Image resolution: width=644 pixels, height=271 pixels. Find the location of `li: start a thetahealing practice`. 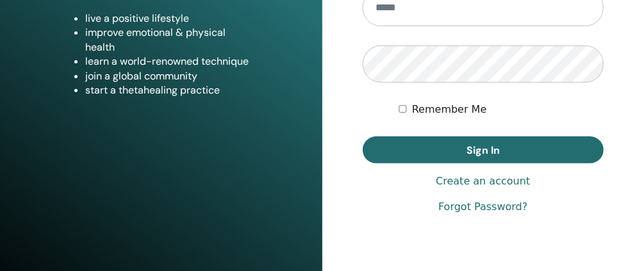

li: start a thetahealing practice is located at coordinates (168, 91).